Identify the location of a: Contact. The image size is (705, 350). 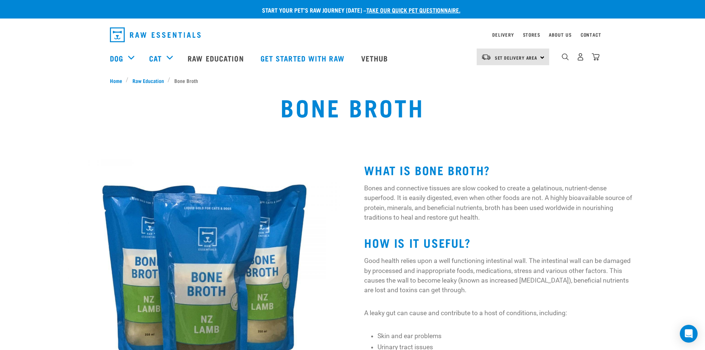
(591, 34).